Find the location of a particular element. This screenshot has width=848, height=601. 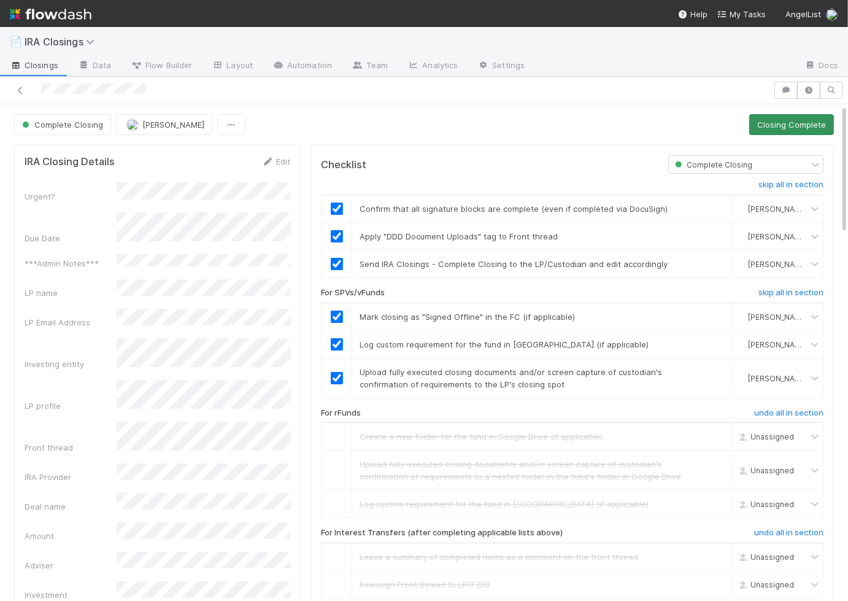

div: Investing entity is located at coordinates (71, 364).